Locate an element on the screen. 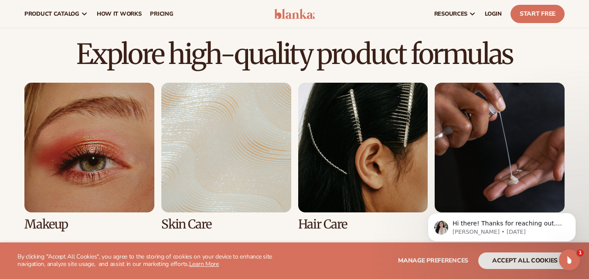  div: message notification from Rochelle, 1d ago. Hi there! Thanks for reaching out. Rochelle here. How... is located at coordinates (87, 33).